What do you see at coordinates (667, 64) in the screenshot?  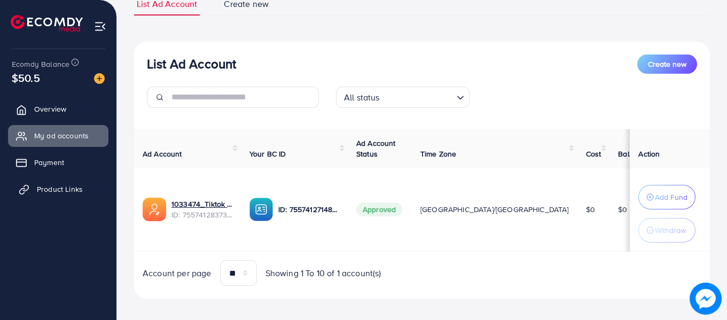 I see `button: Create new` at bounding box center [667, 64].